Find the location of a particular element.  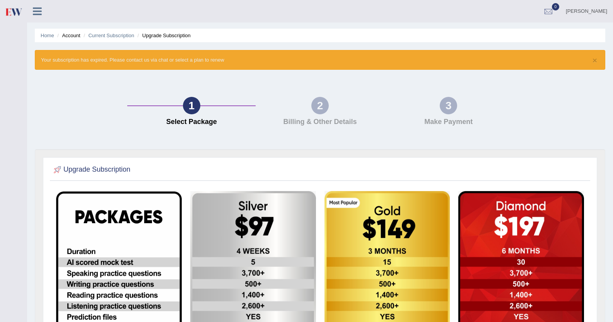

div: Your subscription has expired. Please contact us via chat or select a plan to renew is located at coordinates (320, 60).